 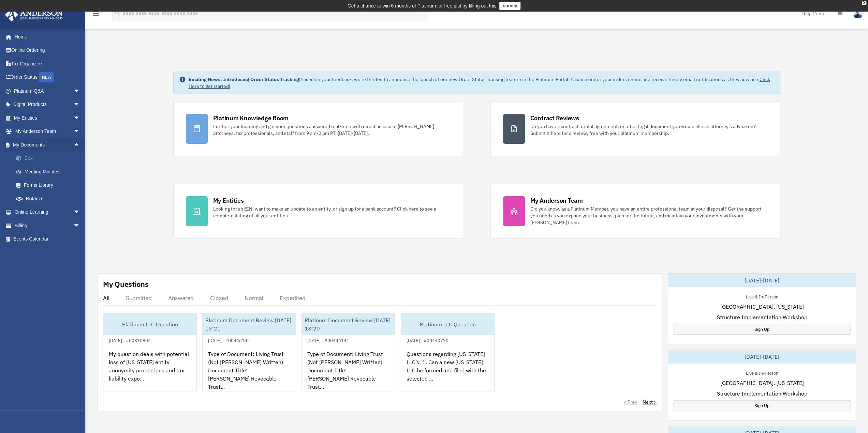 What do you see at coordinates (318, 211) in the screenshot?
I see `a: My Entities Looking for an EIN, want to make an update to an entity, or sign up for a bank accoun...` at bounding box center [318, 211].